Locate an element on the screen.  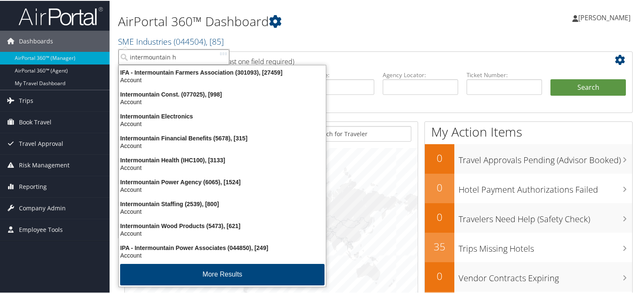
h1: AirPortal 360™ Dashboard is located at coordinates (291, 21).